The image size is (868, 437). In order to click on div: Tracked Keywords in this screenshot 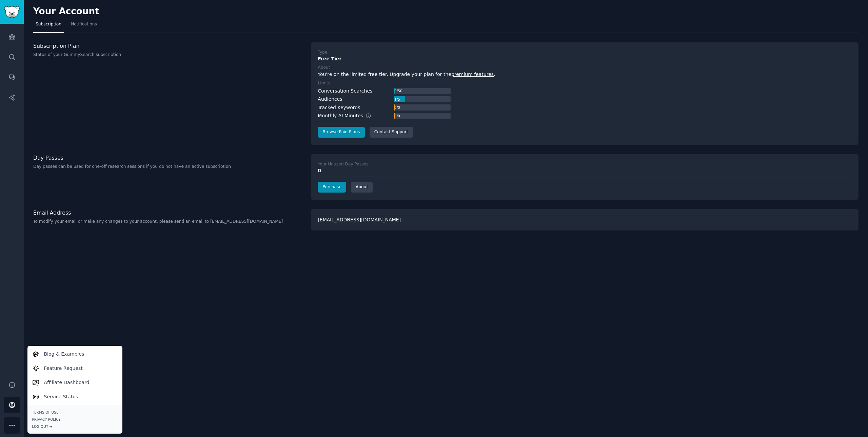, I will do `click(339, 107)`.